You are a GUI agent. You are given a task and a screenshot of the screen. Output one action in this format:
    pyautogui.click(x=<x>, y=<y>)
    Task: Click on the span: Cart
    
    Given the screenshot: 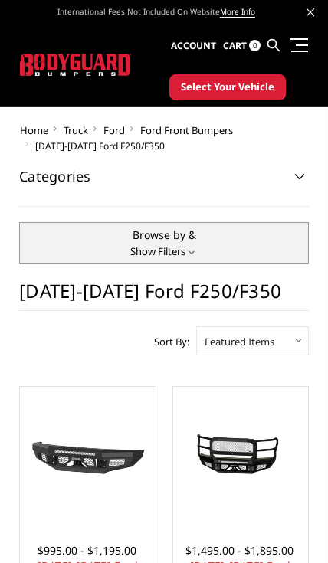 What is the action you would take?
    pyautogui.click(x=234, y=45)
    